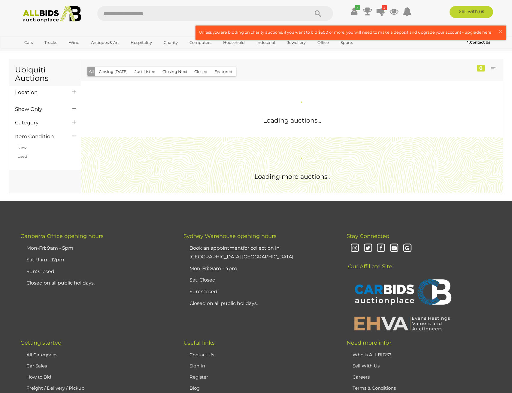 This screenshot has height=393, width=512. Describe the element at coordinates (39, 376) in the screenshot. I see `a: How to Bid` at that location.